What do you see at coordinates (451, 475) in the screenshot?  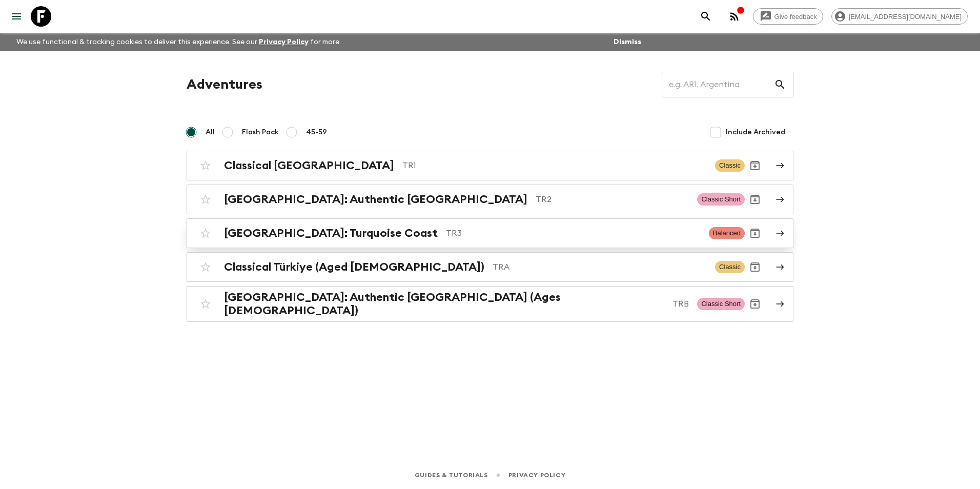 I see `a: Guides & Tutorials` at bounding box center [451, 475].